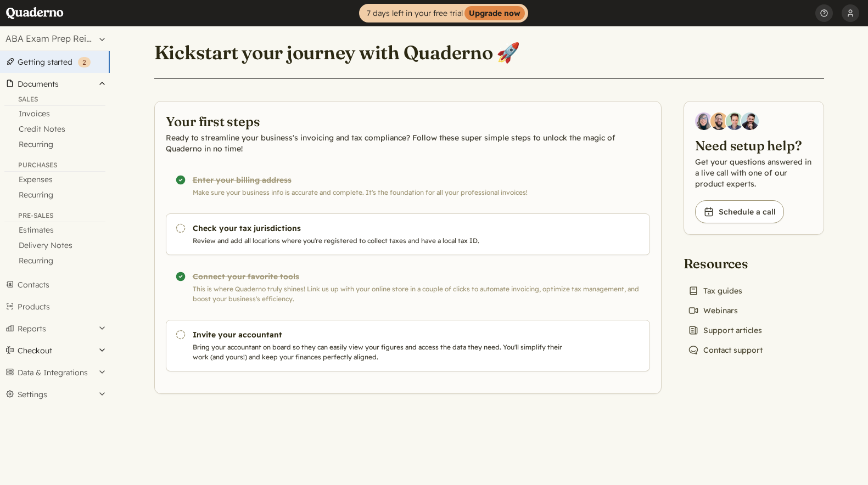 The image size is (868, 485). Describe the element at coordinates (380, 353) in the screenshot. I see `p: Bring your accountant on board so they can easily view your figures and access the data they need...` at that location.